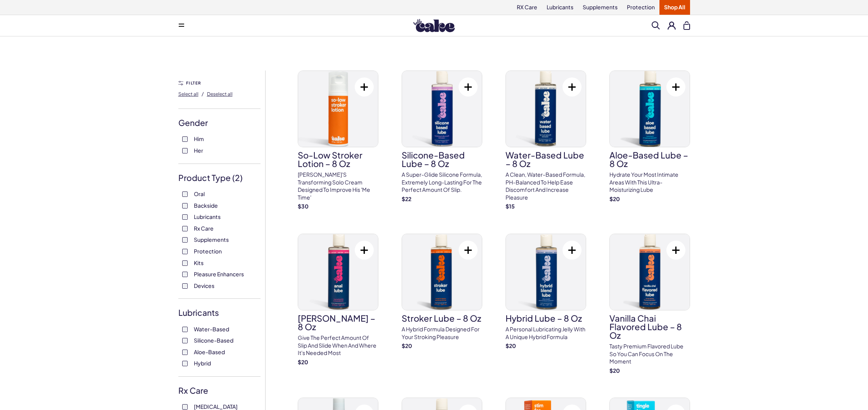 The height and width of the screenshot is (410, 868). I want to click on input: Silicone-Based, so click(185, 341).